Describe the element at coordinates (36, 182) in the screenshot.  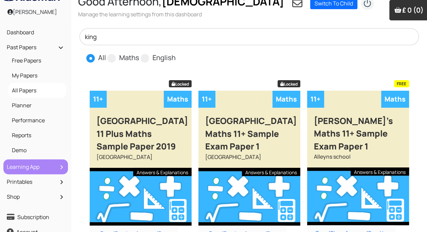
I see `a: Printables` at that location.